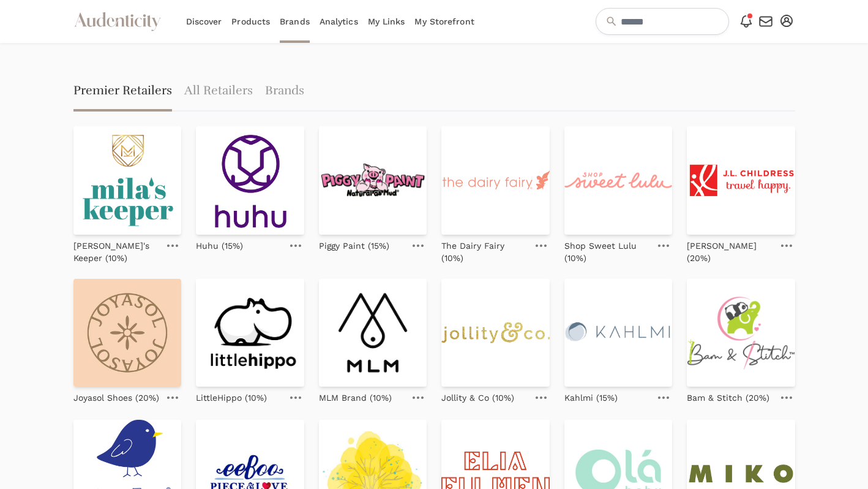 Image resolution: width=868 pixels, height=489 pixels. I want to click on p: LittleHippo (10%), so click(231, 398).